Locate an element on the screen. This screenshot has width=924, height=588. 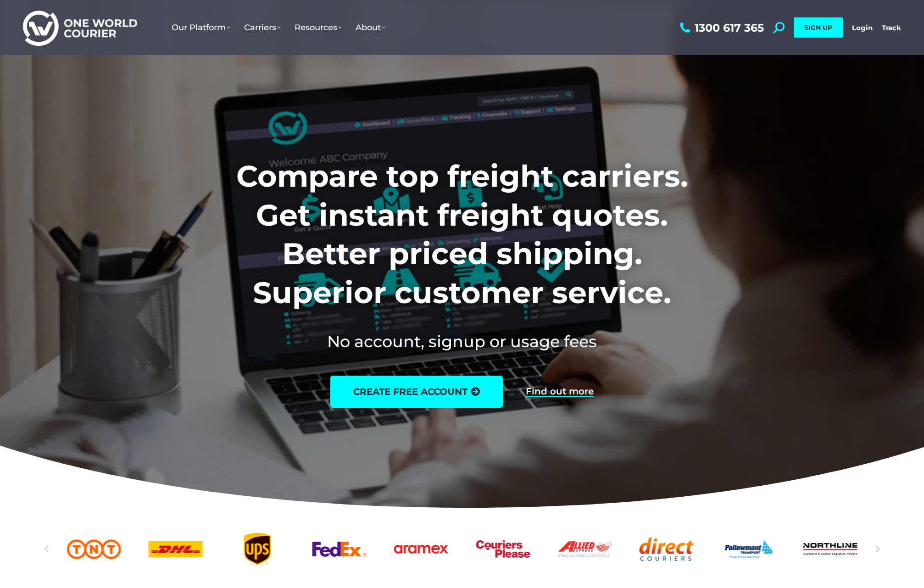
div: 9 / 25 is located at coordinates (666, 549).